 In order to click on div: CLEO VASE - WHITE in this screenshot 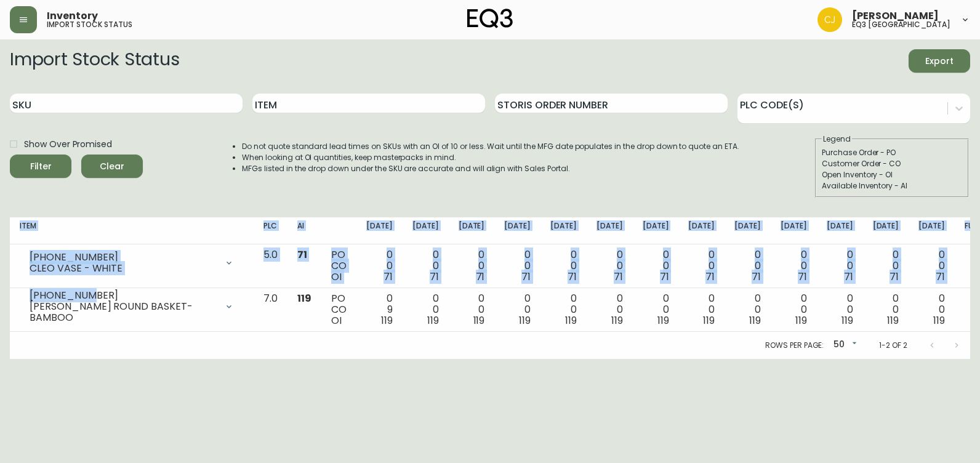, I will do `click(123, 269)`.